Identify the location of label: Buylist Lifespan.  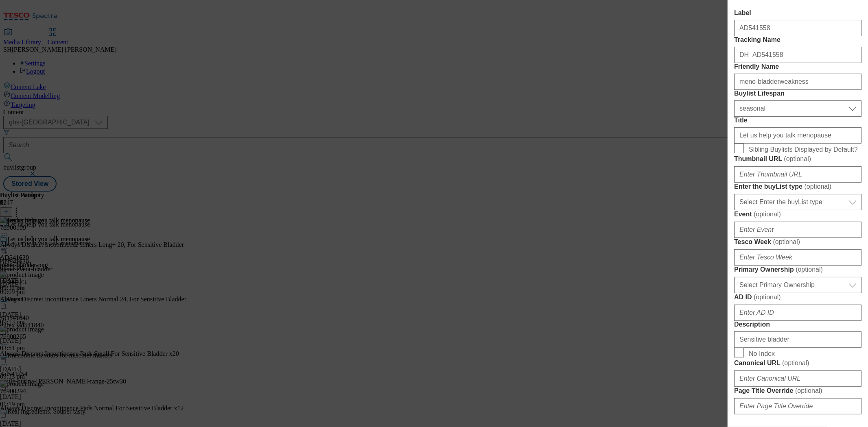
(798, 93).